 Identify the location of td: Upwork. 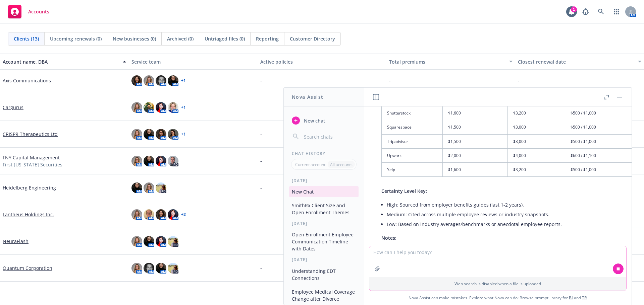
(412, 155).